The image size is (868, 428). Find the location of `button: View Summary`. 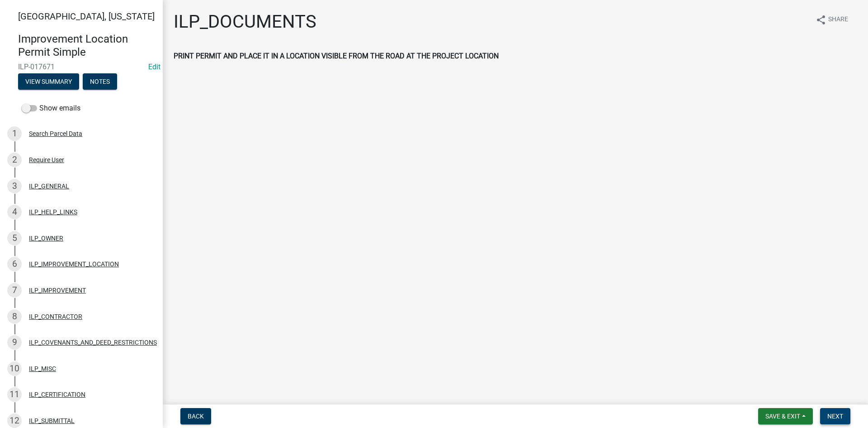

button: View Summary is located at coordinates (49, 81).